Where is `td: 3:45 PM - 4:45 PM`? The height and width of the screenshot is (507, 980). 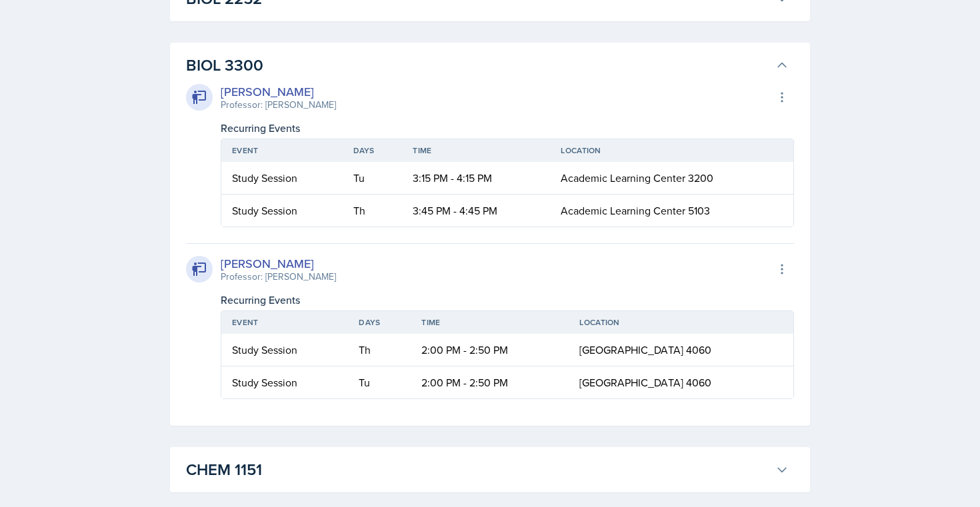 td: 3:45 PM - 4:45 PM is located at coordinates (475, 210).